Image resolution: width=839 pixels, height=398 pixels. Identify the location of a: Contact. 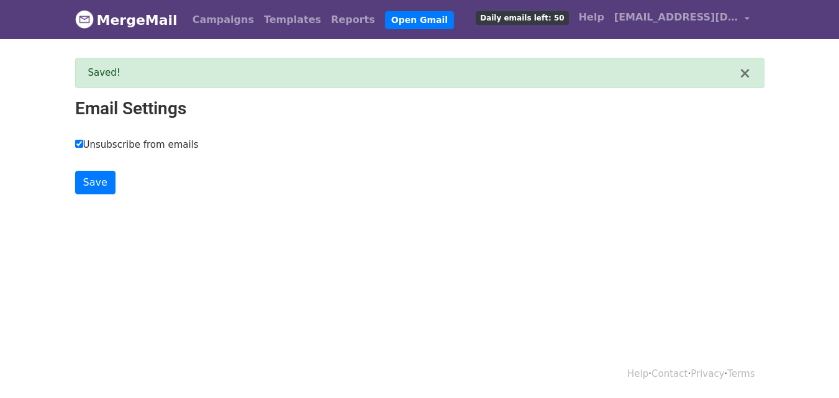
(670, 374).